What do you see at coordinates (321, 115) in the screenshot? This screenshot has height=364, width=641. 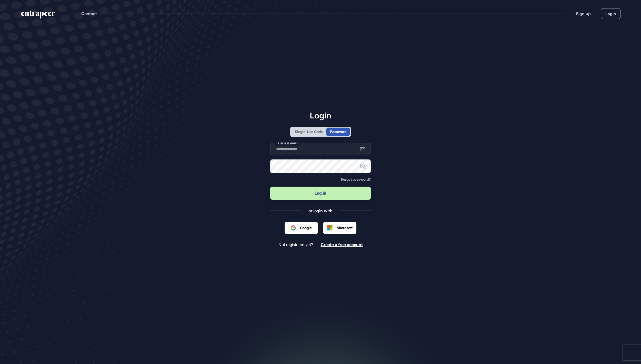 I see `h1: Login` at bounding box center [321, 115].